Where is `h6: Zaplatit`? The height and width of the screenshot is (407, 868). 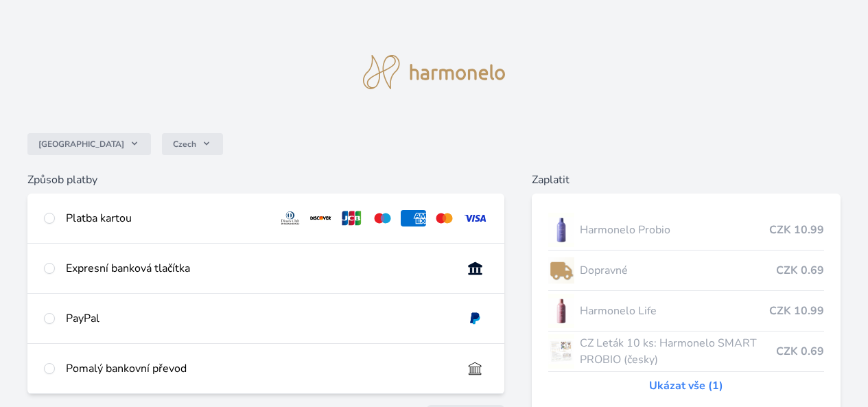 h6: Zaplatit is located at coordinates (686, 179).